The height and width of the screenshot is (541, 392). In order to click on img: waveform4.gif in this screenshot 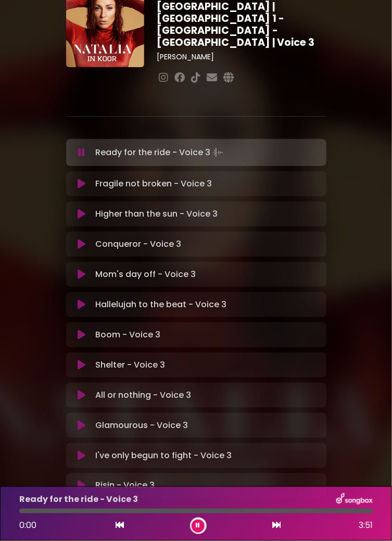, I will do `click(217, 153)`.